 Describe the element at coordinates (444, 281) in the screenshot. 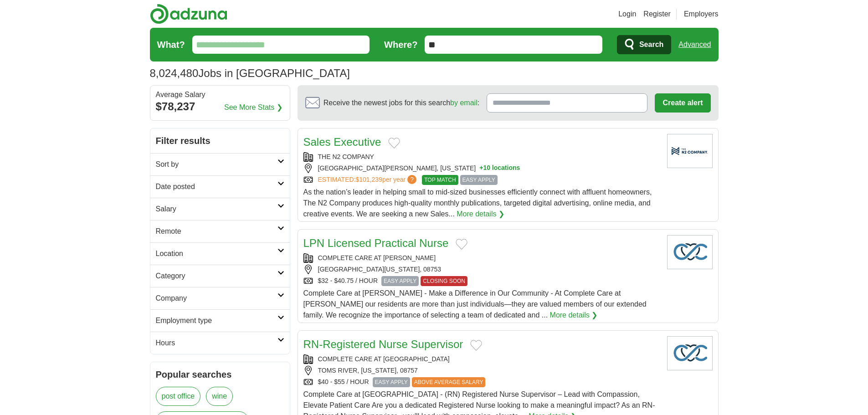

I see `span: CLOSING SOON` at that location.